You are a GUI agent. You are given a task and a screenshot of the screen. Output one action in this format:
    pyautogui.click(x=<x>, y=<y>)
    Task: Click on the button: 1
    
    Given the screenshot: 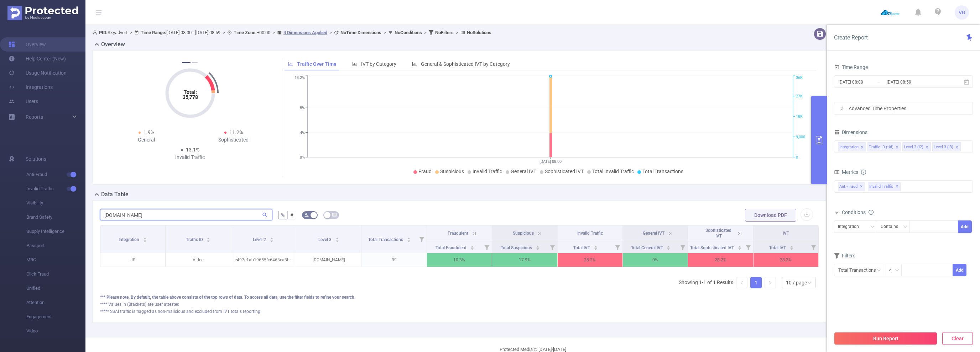 What is the action you would take?
    pyautogui.click(x=186, y=63)
    